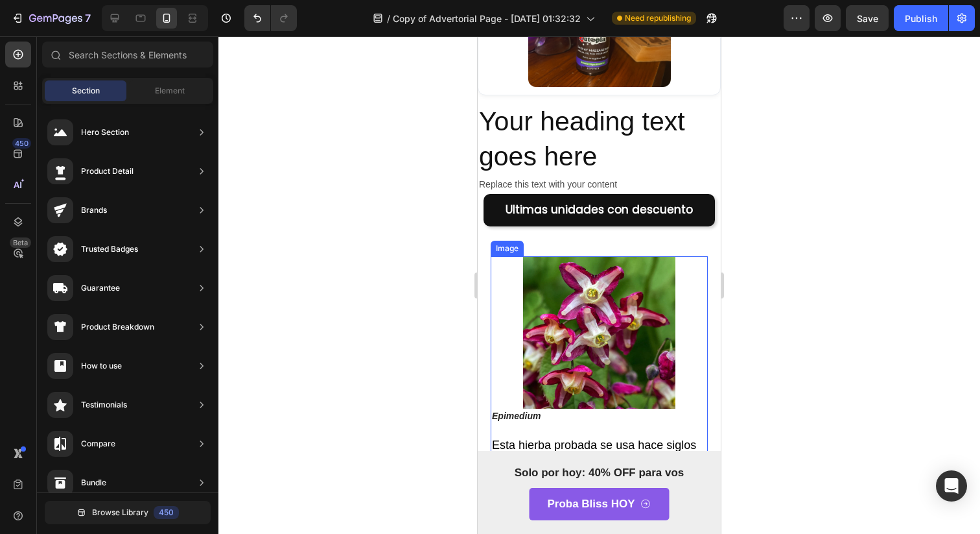 This screenshot has width=980, height=534. What do you see at coordinates (170, 91) in the screenshot?
I see `span: Element` at bounding box center [170, 91].